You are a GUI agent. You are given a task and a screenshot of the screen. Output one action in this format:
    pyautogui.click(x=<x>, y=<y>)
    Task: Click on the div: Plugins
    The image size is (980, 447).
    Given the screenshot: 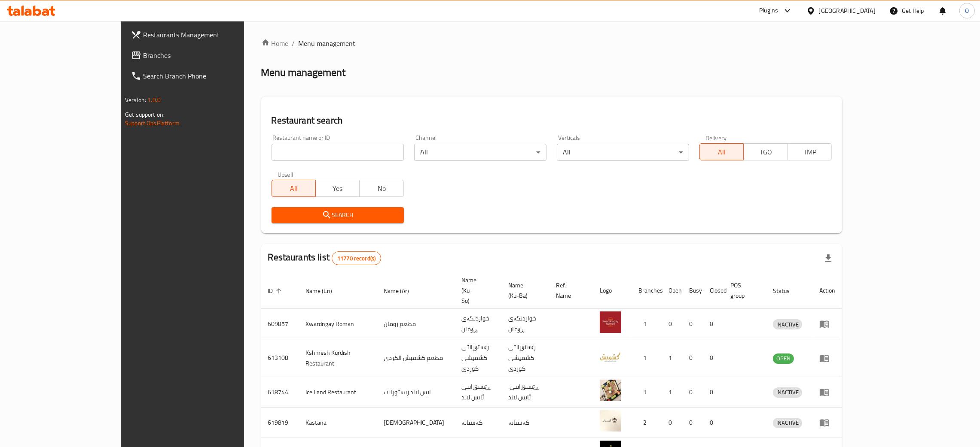 What is the action you would take?
    pyautogui.click(x=769, y=11)
    